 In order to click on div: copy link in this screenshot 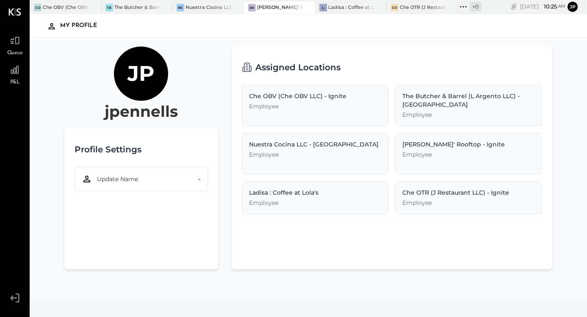, I will do `click(514, 6)`.